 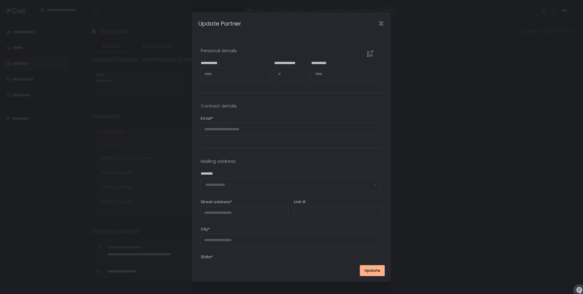 What do you see at coordinates (292, 51) in the screenshot?
I see `span: Personal details` at bounding box center [292, 51].